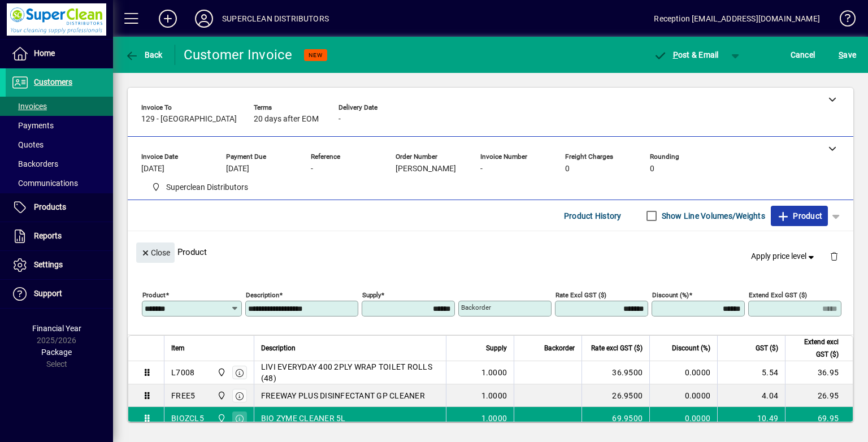 This screenshot has width=868, height=442. Describe the element at coordinates (371, 295) in the screenshot. I see `mat-label: Supply` at that location.